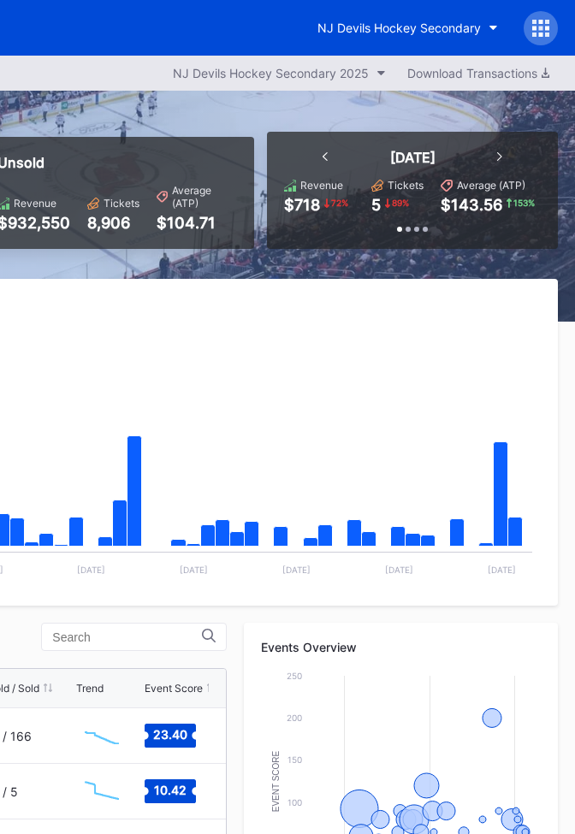  What do you see at coordinates (127, 637) in the screenshot?
I see `input: Search` at bounding box center [127, 637].